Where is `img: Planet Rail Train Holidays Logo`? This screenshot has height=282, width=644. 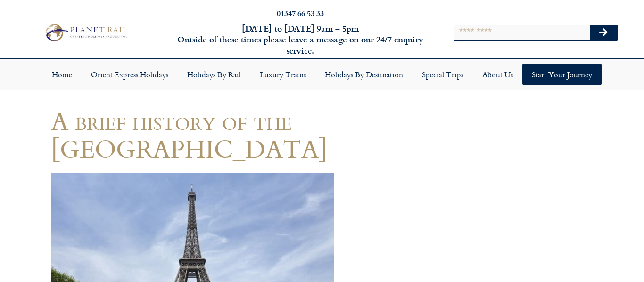 img: Planet Rail Train Holidays Logo is located at coordinates (86, 33).